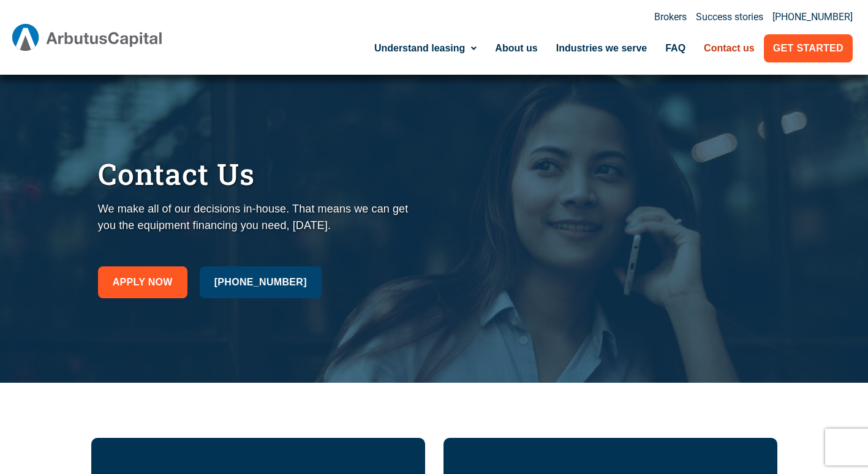  I want to click on a: Contact us, so click(728, 49).